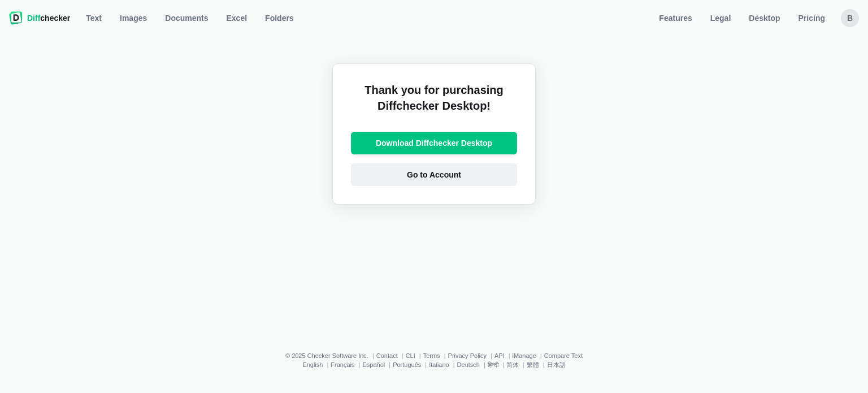  What do you see at coordinates (468, 365) in the screenshot?
I see `a: Deutsch` at bounding box center [468, 365].